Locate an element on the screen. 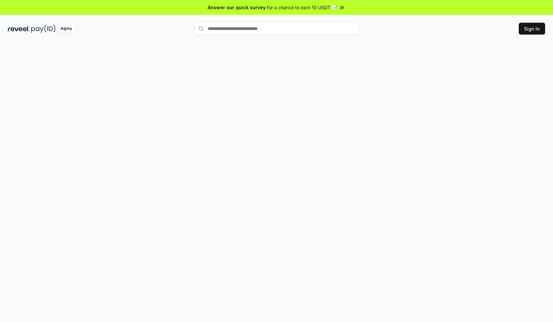 This screenshot has height=322, width=553. div: Alpha is located at coordinates (66, 29).